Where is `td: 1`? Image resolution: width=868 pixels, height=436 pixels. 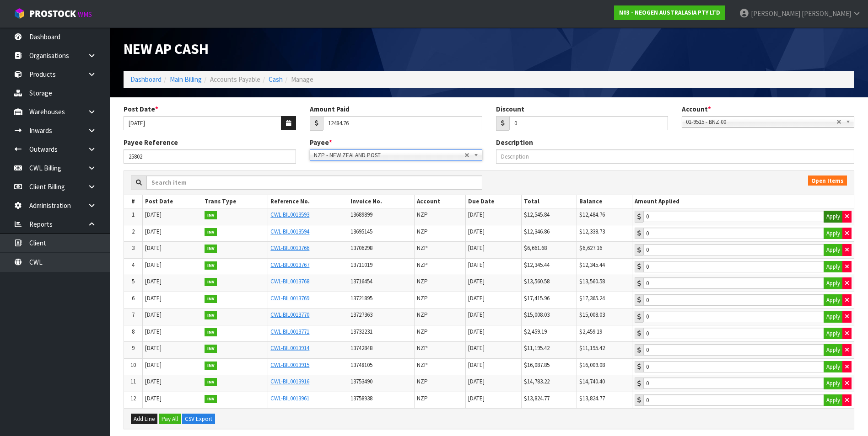 td: 1 is located at coordinates (133, 217).